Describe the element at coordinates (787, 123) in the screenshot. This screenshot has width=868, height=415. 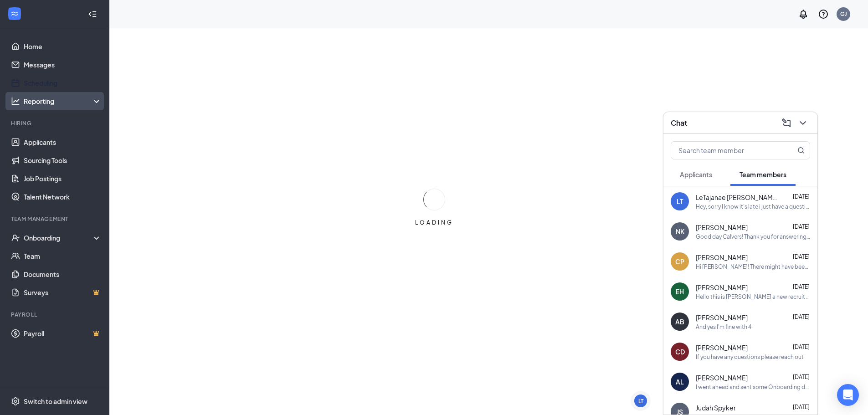
I see `button: ComposeMessage` at that location.